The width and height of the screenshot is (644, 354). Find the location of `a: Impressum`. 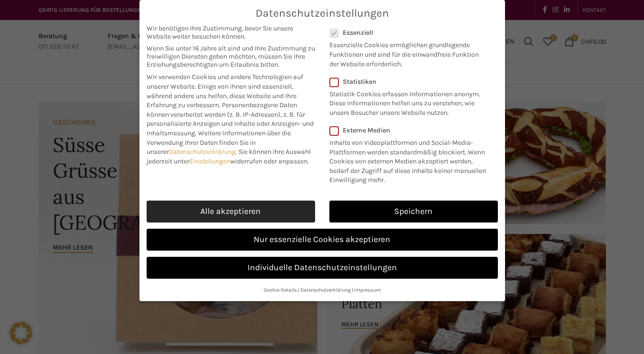

a: Impressum is located at coordinates (367, 290).